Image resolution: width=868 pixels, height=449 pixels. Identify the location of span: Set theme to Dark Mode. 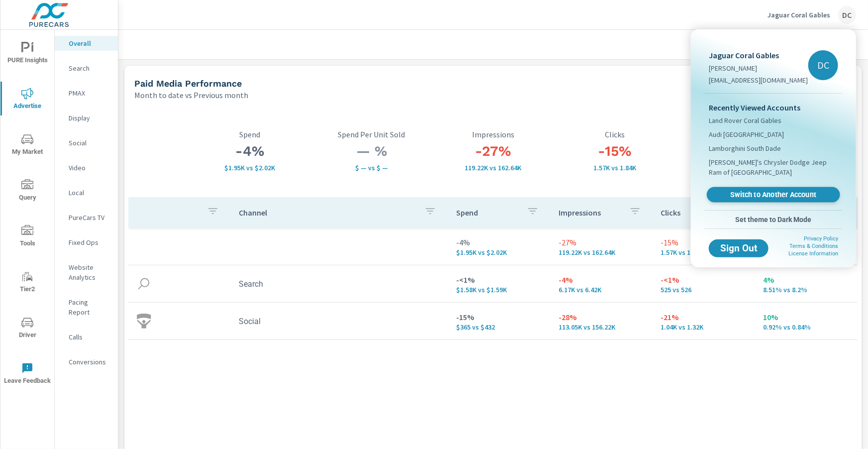
(774, 220).